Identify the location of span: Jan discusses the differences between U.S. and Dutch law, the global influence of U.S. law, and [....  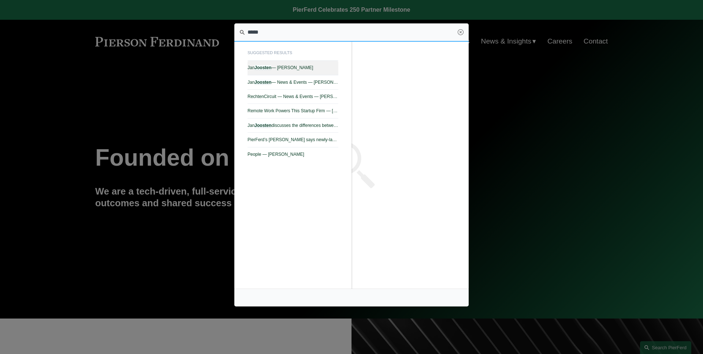
(293, 126).